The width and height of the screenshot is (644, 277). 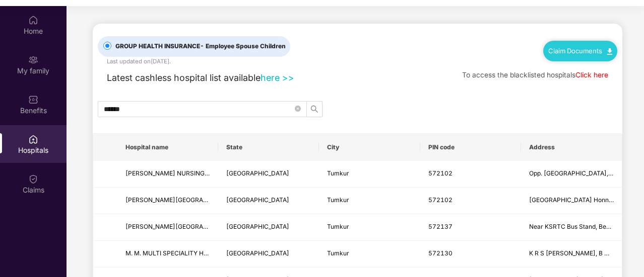 I want to click on span: search, so click(x=314, y=109).